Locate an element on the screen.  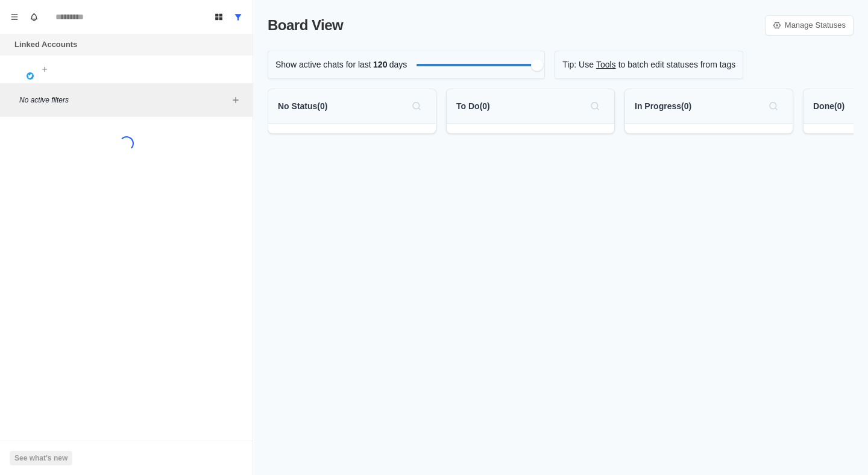
button: Notifications is located at coordinates (34, 17).